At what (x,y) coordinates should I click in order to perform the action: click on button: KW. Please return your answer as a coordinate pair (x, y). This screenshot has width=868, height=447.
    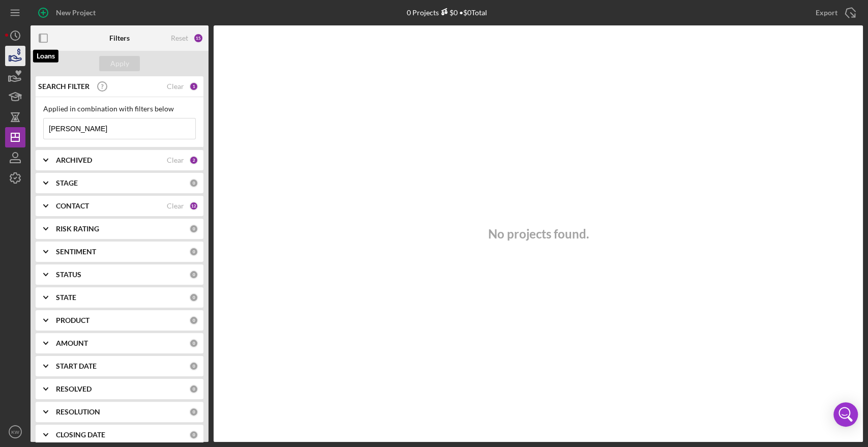
    Looking at the image, I should click on (15, 432).